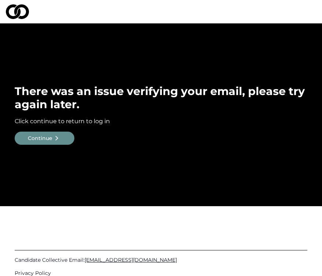 Image resolution: width=322 pixels, height=276 pixels. Describe the element at coordinates (161, 122) in the screenshot. I see `div: Click continue to return to log in` at that location.